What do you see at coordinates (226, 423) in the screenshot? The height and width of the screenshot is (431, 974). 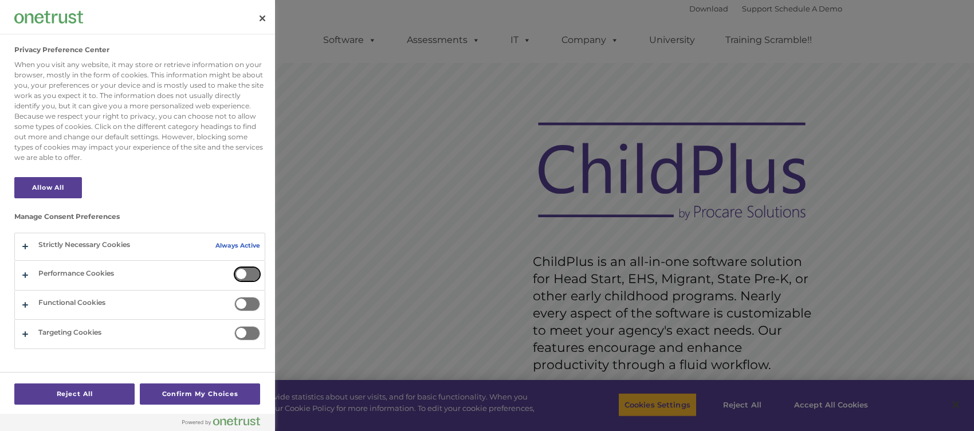 I see `a: Powered by OneTrust Opens in a new Tab` at bounding box center [226, 423].